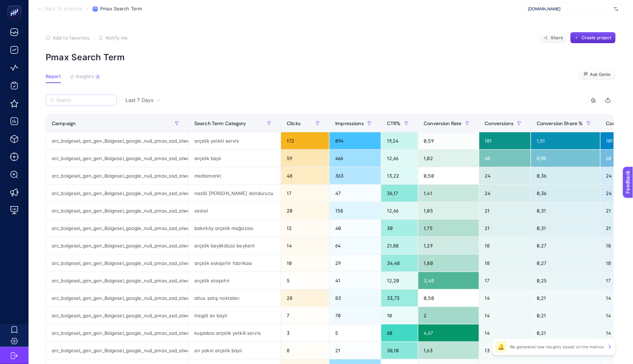 Image resolution: width=633 pixels, height=364 pixels. What do you see at coordinates (16, 5) in the screenshot?
I see `span: Feedback` at bounding box center [16, 5].